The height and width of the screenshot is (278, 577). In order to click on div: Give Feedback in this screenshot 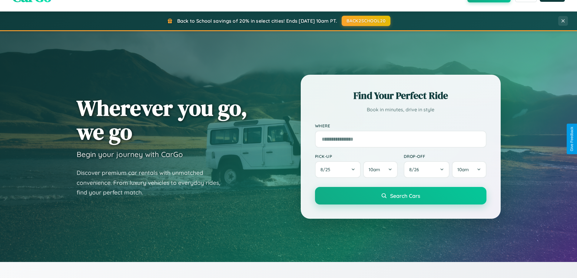, I will do `click(571, 139)`.